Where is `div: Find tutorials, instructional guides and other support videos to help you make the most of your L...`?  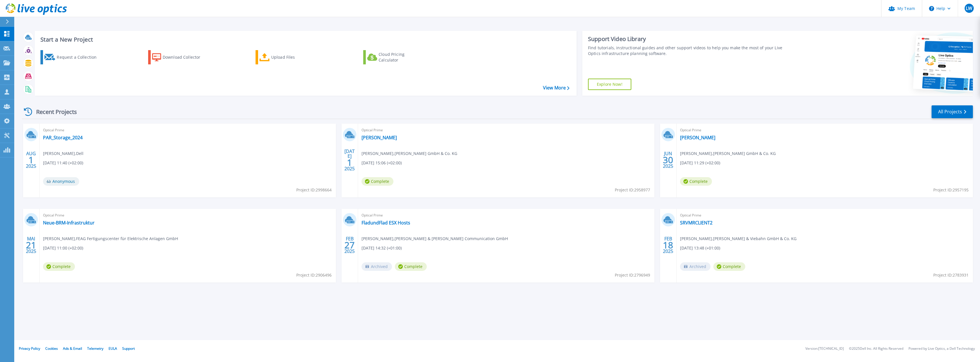 div: Find tutorials, instructional guides and other support videos to help you make the most of your L... is located at coordinates (690, 51).